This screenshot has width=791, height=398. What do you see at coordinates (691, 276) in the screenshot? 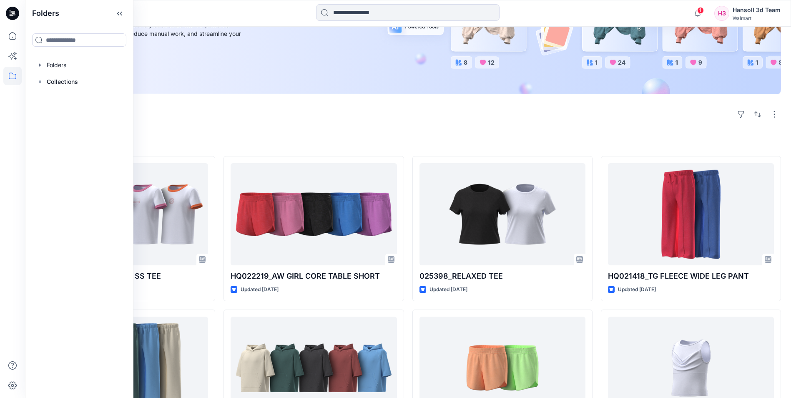
I see `p: HQ021418_TG FLEECE WIDE LEG PANT` at bounding box center [691, 276].